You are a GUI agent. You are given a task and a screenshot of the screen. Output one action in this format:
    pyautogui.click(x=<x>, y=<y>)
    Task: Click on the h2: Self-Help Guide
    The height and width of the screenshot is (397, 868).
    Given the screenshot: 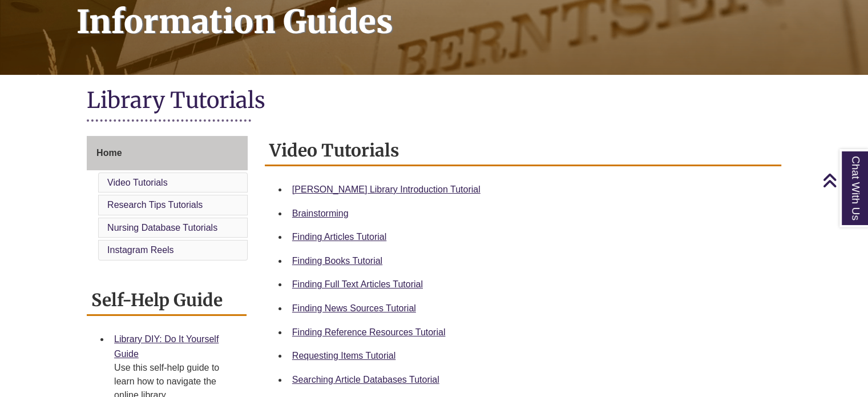 What is the action you would take?
    pyautogui.click(x=167, y=301)
    